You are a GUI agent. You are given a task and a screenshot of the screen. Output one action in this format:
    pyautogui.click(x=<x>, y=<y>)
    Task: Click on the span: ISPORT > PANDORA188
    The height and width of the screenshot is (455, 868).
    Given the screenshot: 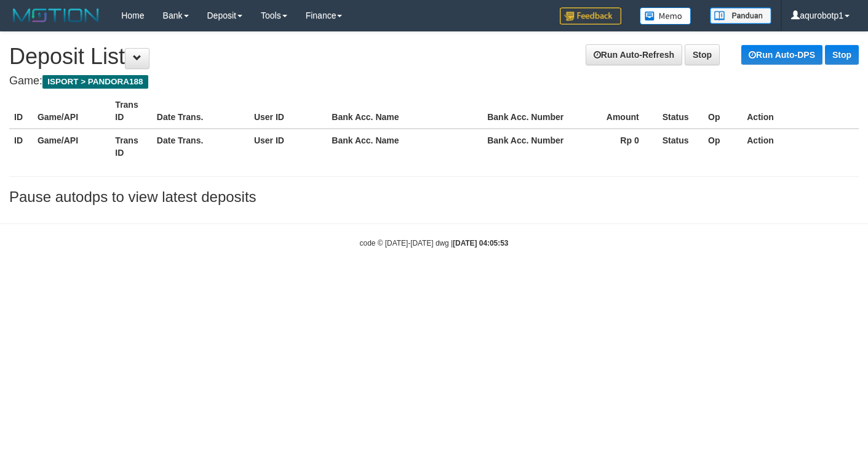 What is the action you would take?
    pyautogui.click(x=96, y=82)
    